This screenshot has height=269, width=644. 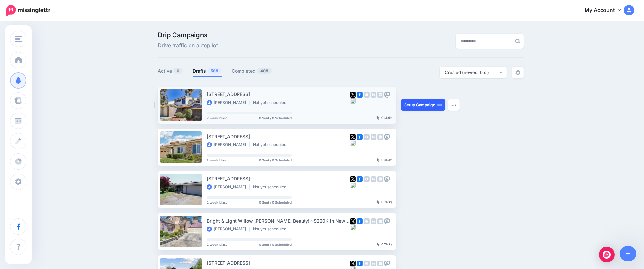 I want to click on div: Open Intercom Messenger, so click(x=607, y=255).